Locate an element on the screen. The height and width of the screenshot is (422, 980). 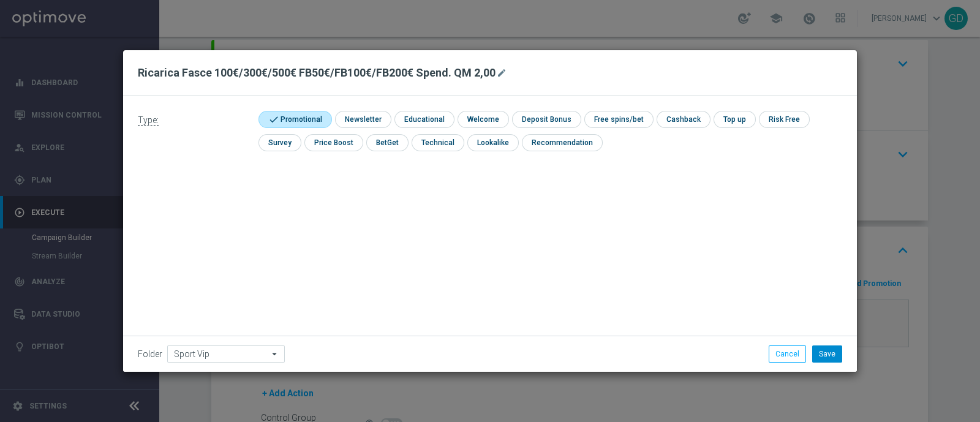
button: Cancel is located at coordinates (787, 354).